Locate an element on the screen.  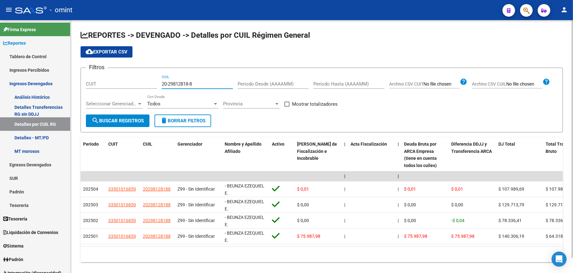
button: Buscar Registros is located at coordinates (118, 121).